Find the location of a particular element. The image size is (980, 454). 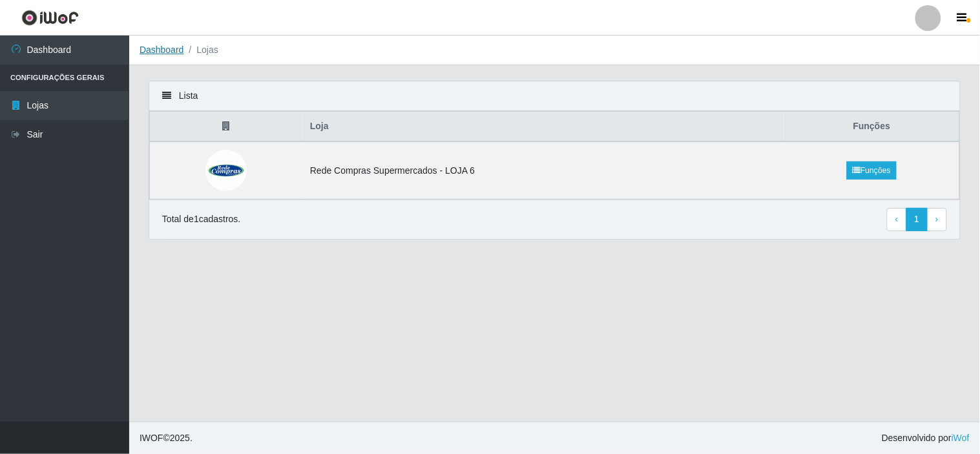

a: Funções is located at coordinates (872, 171).